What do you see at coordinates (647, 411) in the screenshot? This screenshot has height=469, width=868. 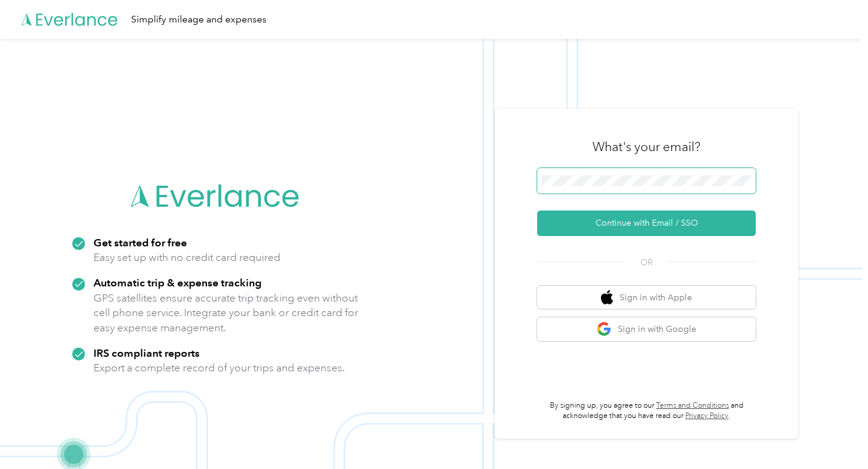 I see `p: By signing up, you agree to our and acknowledge that you have read our .` at bounding box center [647, 411].